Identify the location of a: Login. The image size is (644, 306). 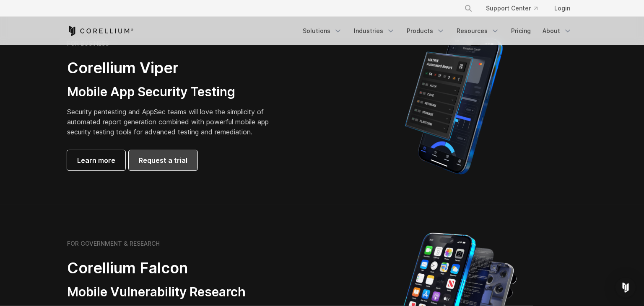
(563, 8).